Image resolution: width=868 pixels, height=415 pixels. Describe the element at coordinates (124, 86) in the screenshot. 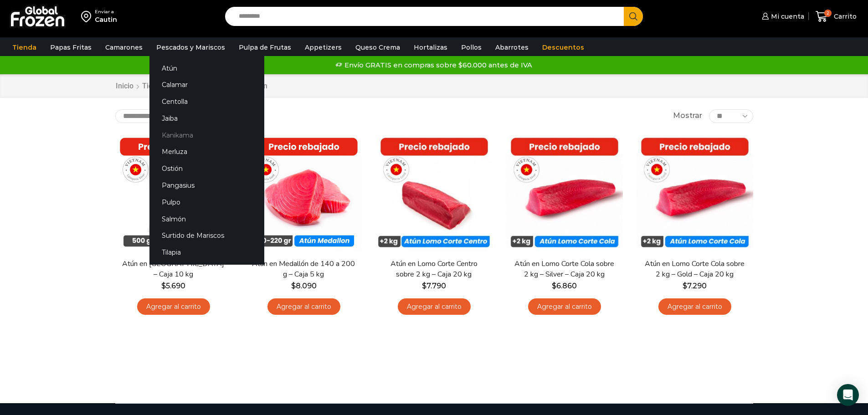

I see `a: Inicio` at that location.